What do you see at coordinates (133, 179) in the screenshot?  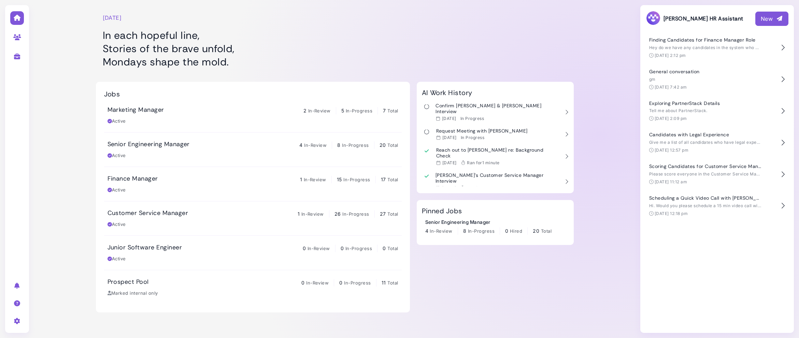 I see `h3: Finance Manager` at bounding box center [133, 179].